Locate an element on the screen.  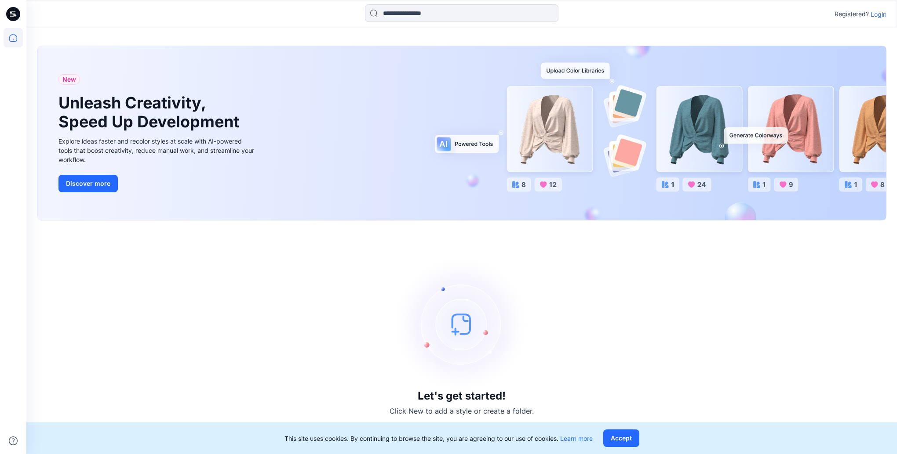
h1: Unleash Creativity, Speed Up Development is located at coordinates (151, 113).